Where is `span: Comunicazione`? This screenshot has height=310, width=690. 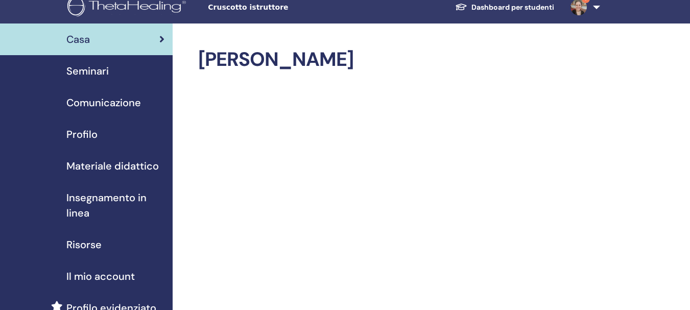 span: Comunicazione is located at coordinates (104, 103).